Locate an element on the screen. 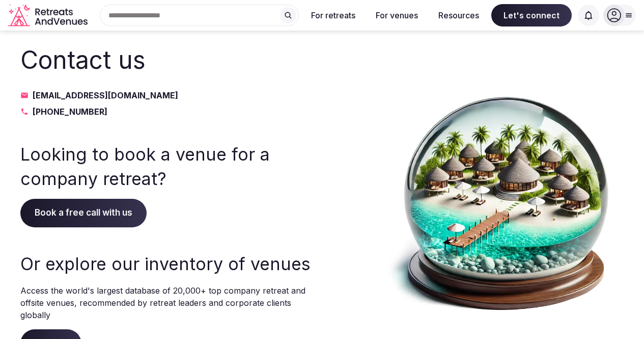 The image size is (644, 339). span: Let's connect is located at coordinates (531, 15).